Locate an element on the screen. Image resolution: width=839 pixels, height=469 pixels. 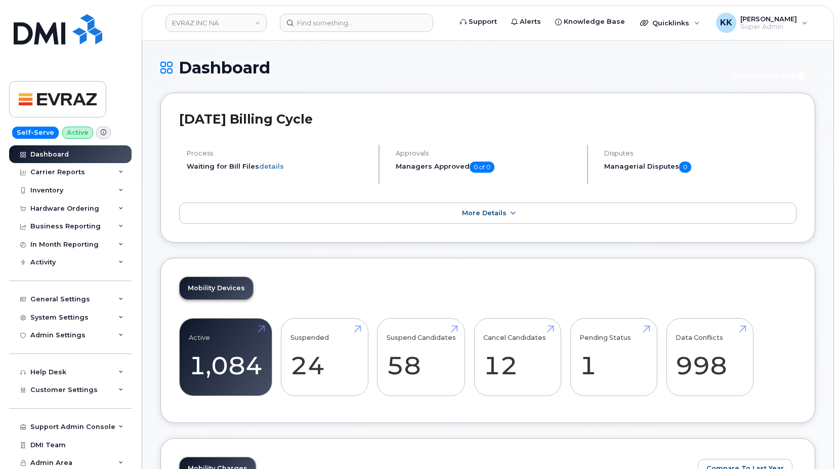
a: Suspend Candidates 58 is located at coordinates (421, 357).